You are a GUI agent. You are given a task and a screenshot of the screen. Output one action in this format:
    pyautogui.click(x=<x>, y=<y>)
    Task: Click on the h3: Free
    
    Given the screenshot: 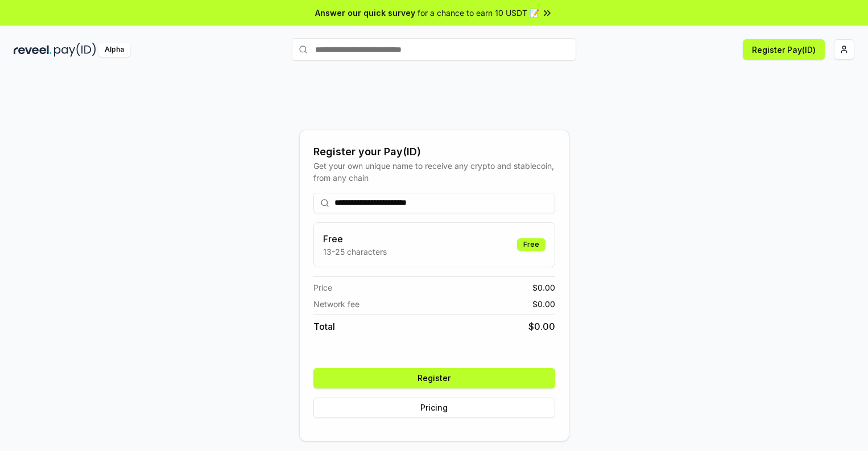 What is the action you would take?
    pyautogui.click(x=355, y=239)
    